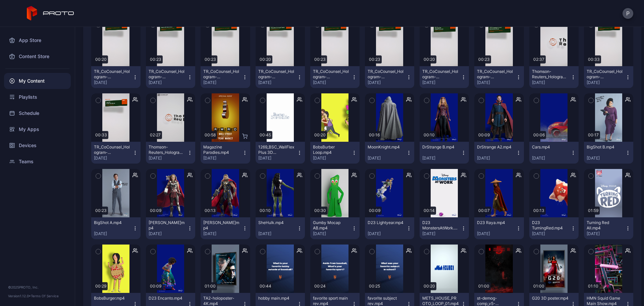 The width and height of the screenshot is (644, 306). I want to click on div: BigShot B.mp4, so click(605, 147).